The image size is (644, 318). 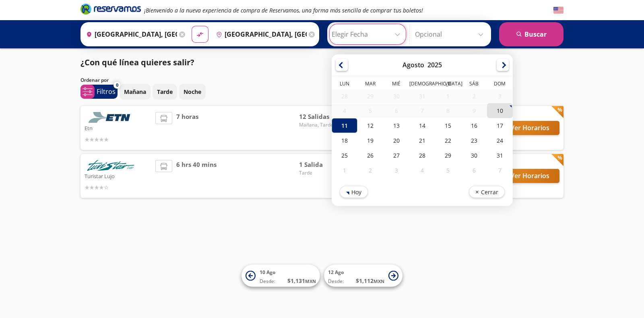 What do you see at coordinates (423, 170) in the screenshot?
I see `div: 04-Sep-25` at bounding box center [423, 170].